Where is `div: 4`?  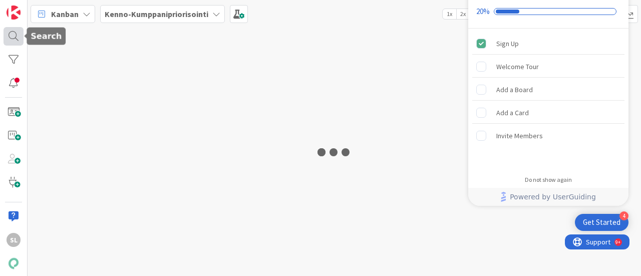 div: 4 is located at coordinates (624, 216).